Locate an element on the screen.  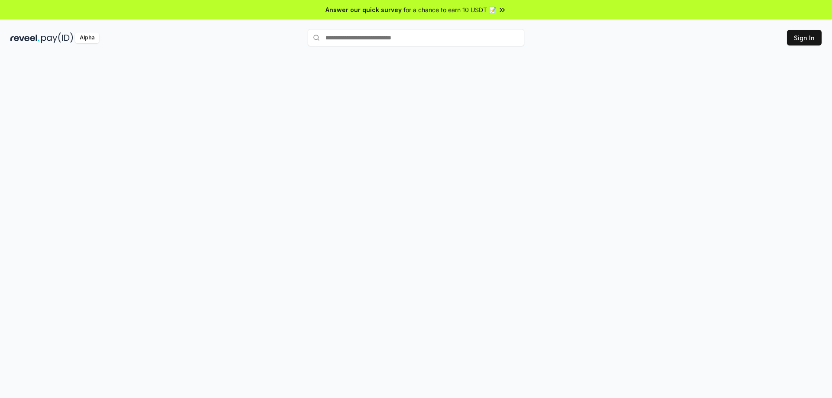
button: Sign In is located at coordinates (804, 38).